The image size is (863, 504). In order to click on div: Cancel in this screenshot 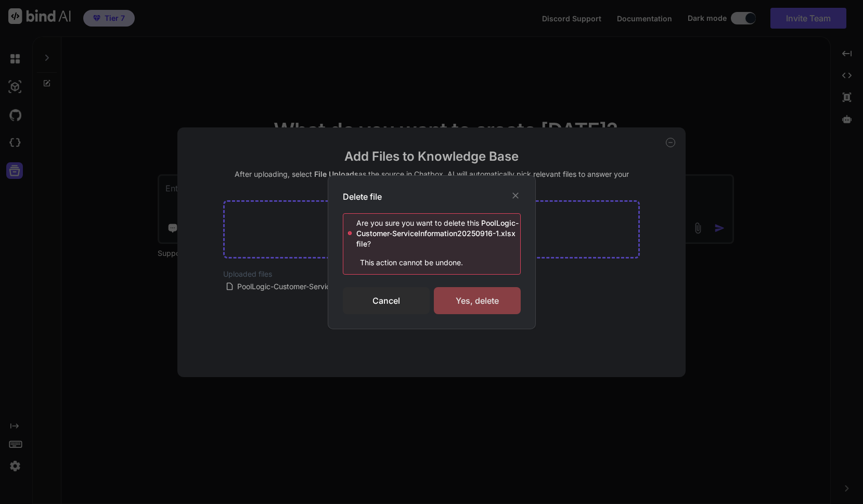, I will do `click(386, 300)`.